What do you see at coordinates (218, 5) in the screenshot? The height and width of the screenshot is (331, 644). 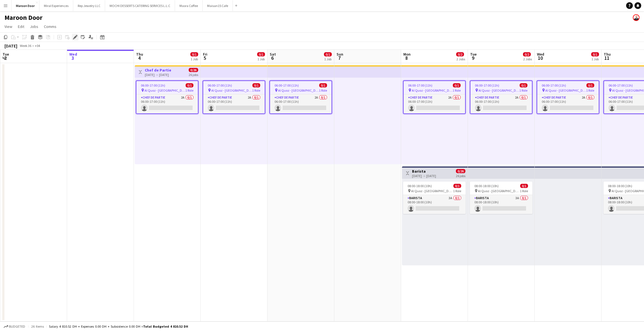 I see `button: Maisan15 Cafe` at bounding box center [218, 5].